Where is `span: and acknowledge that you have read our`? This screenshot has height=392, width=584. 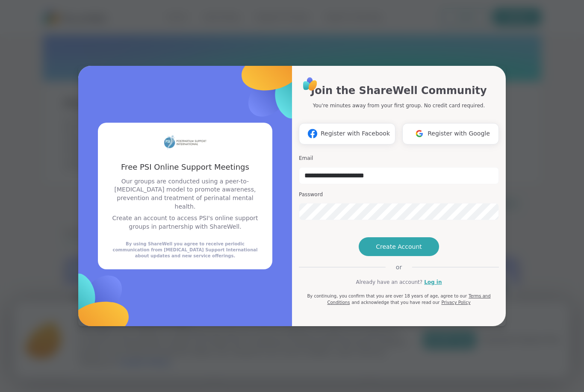
span: and acknowledge that you have read our is located at coordinates (396, 302).